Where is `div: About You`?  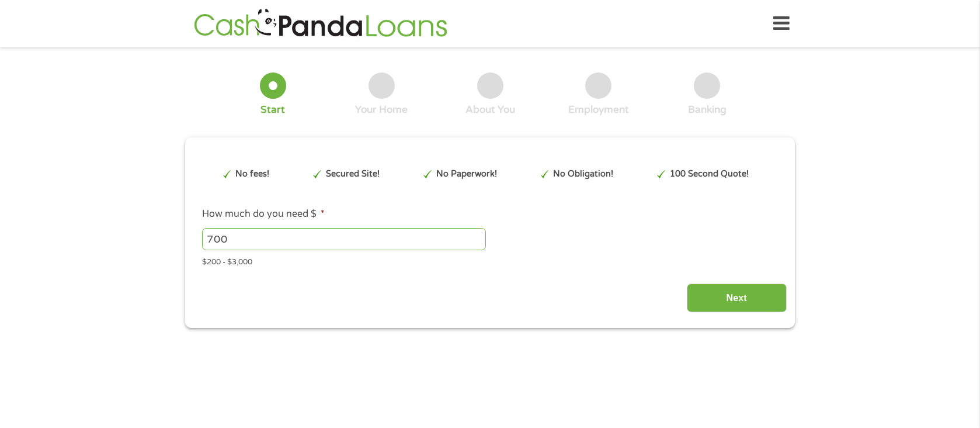
div: About You is located at coordinates (490, 110).